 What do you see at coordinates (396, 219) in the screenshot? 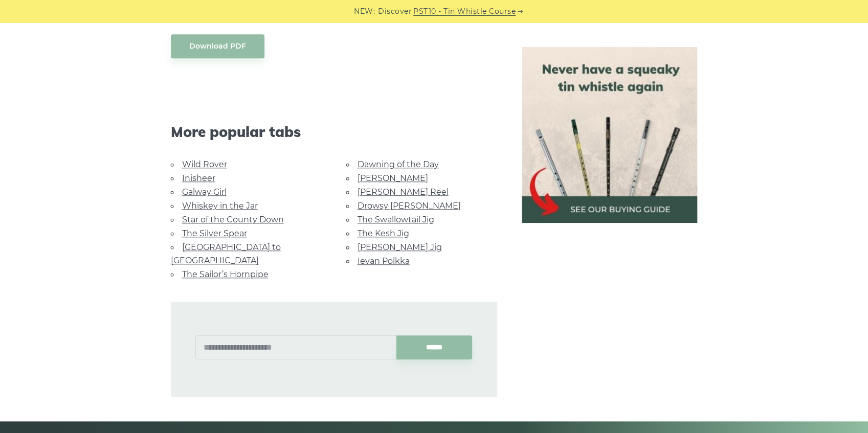
I see `a: The Swallowtail Jig` at bounding box center [396, 219].